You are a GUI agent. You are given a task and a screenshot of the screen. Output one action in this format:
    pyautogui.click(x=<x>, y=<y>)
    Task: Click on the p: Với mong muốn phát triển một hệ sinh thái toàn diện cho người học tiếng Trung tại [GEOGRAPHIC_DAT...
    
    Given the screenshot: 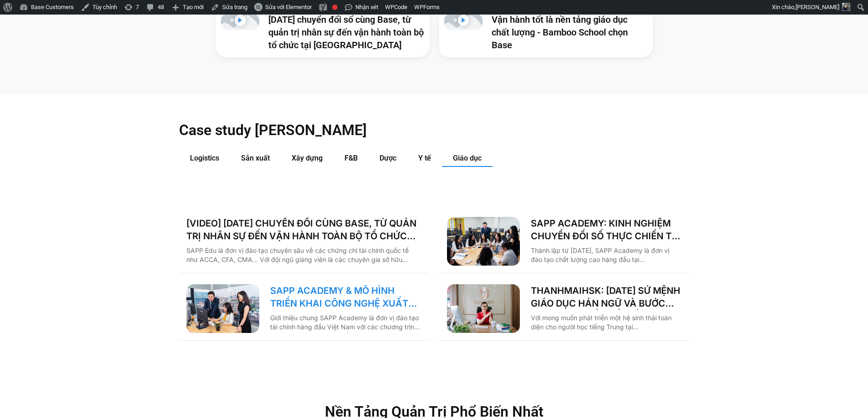 What is the action you would take?
    pyautogui.click(x=606, y=322)
    